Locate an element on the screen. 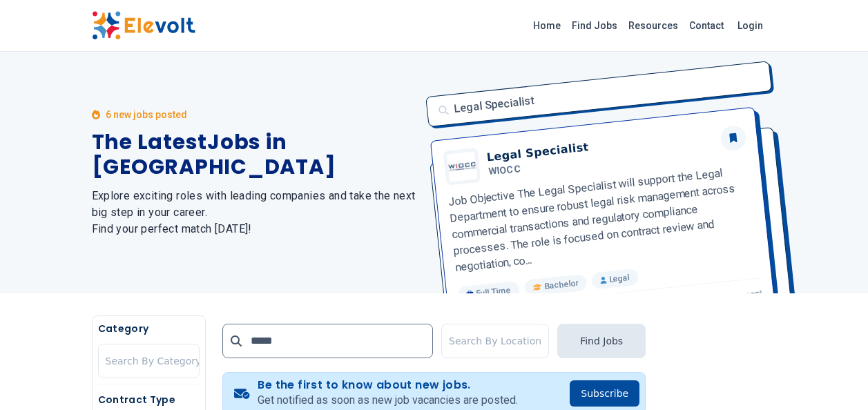 Image resolution: width=868 pixels, height=410 pixels. h2: Explore exciting roles with leading companies and take the next big step in your career. Find you... is located at coordinates (255, 213).